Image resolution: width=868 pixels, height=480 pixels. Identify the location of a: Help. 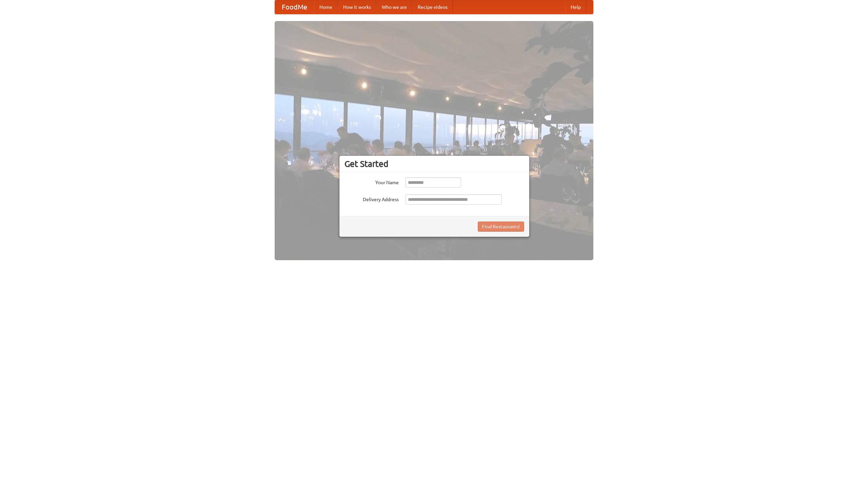
(576, 7).